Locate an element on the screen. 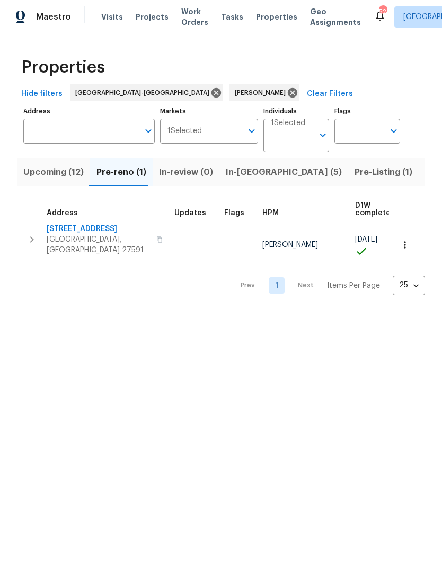 The width and height of the screenshot is (442, 565). span: Upcoming (12) is located at coordinates (54, 172).